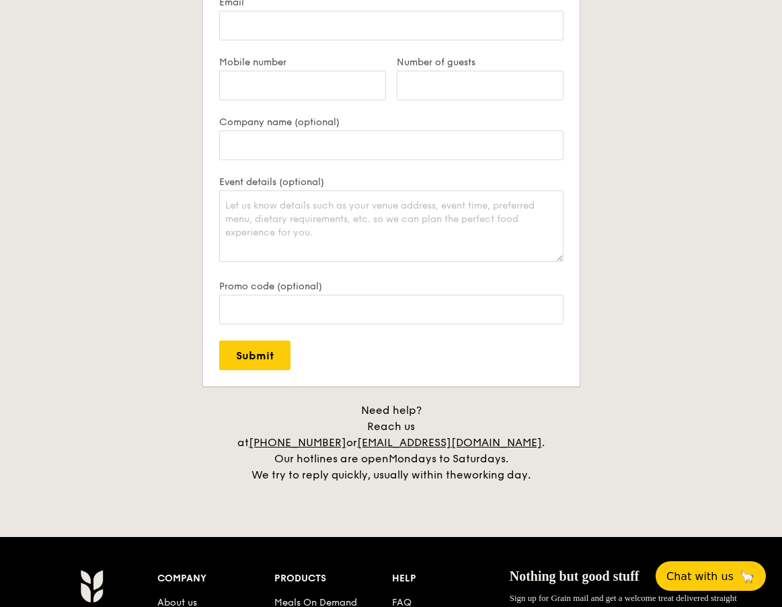 This screenshot has height=607, width=782. What do you see at coordinates (333, 578) in the screenshot?
I see `div: Products` at bounding box center [333, 578].